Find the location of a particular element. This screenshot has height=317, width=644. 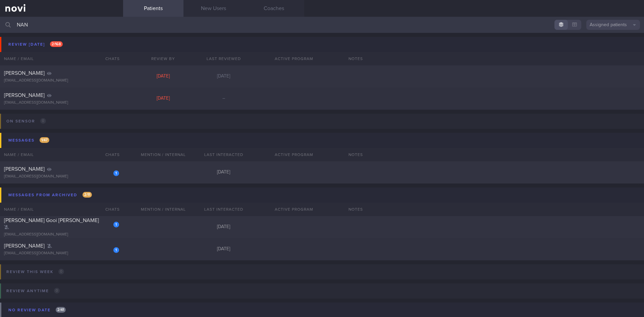

span: 2 / 168 is located at coordinates (56, 44).